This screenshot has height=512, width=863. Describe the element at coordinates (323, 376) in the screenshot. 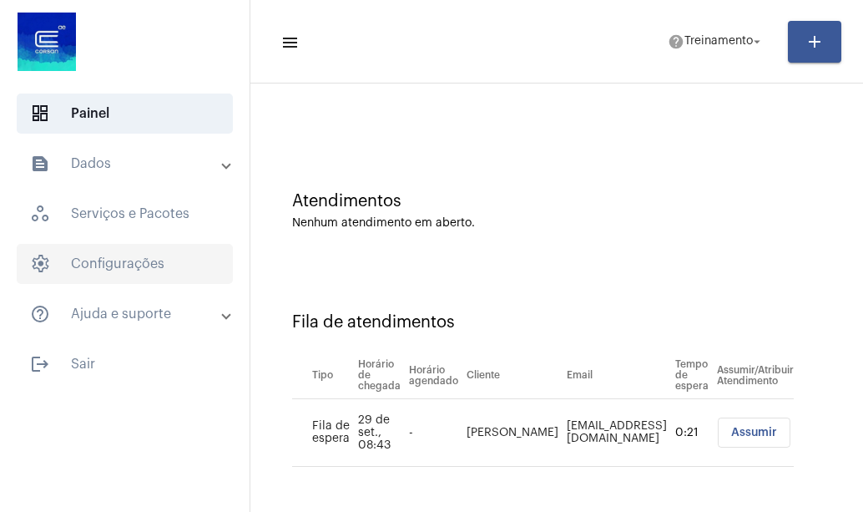

I see `th: Tipo` at that location.